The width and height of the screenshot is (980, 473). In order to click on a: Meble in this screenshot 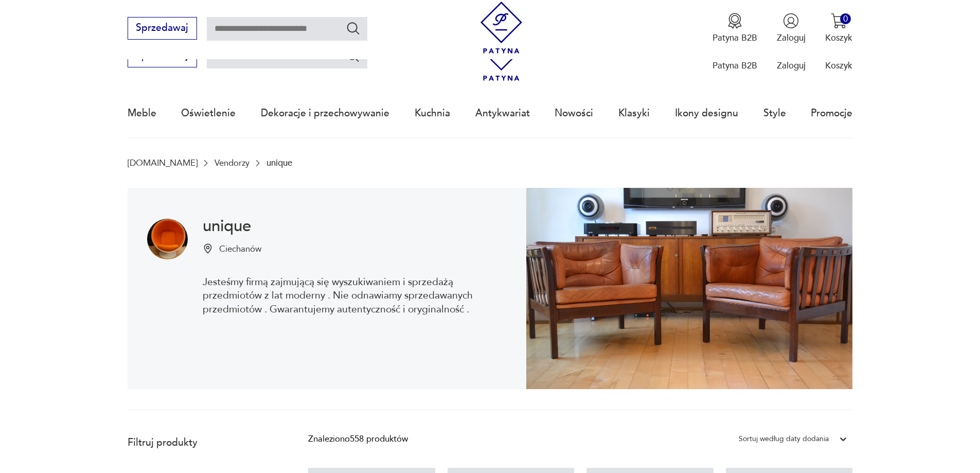, I will do `click(142, 113)`.